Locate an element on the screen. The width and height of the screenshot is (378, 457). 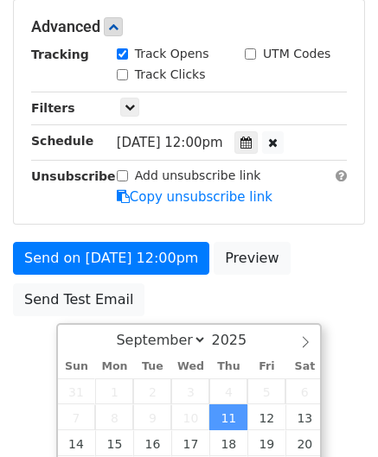
h5: Advanced is located at coordinates (189, 27).